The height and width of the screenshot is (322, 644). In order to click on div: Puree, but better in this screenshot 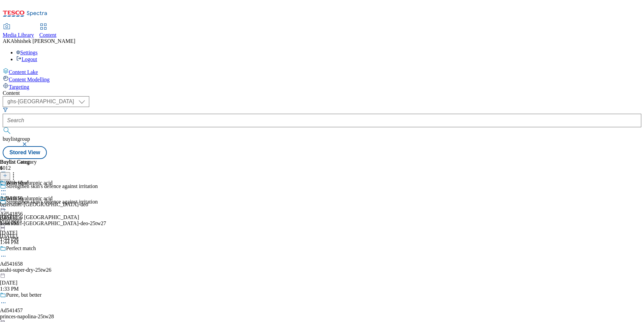, I will do `click(24, 295)`.